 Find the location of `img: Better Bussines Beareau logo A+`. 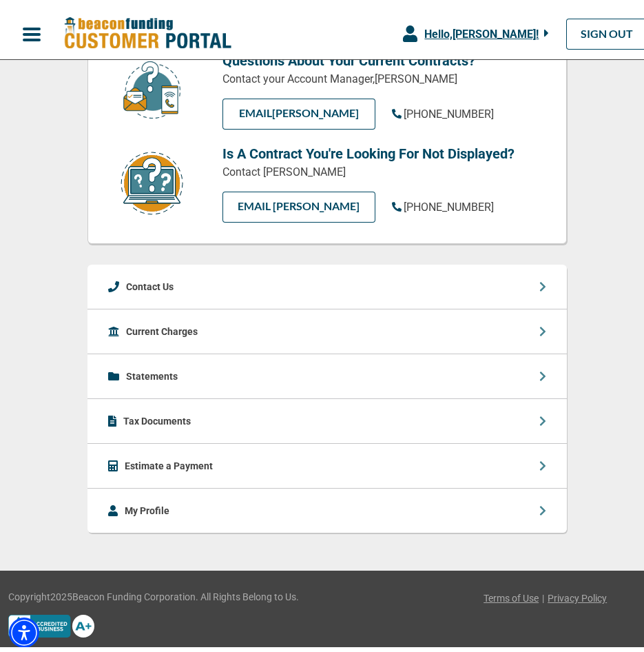

img: Better Bussines Beareau logo A+ is located at coordinates (51, 621).